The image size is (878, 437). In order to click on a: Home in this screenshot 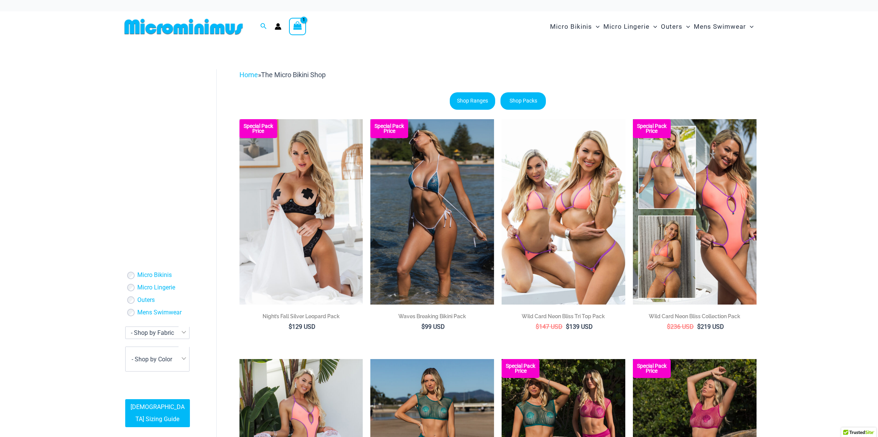, I will do `click(248, 74)`.